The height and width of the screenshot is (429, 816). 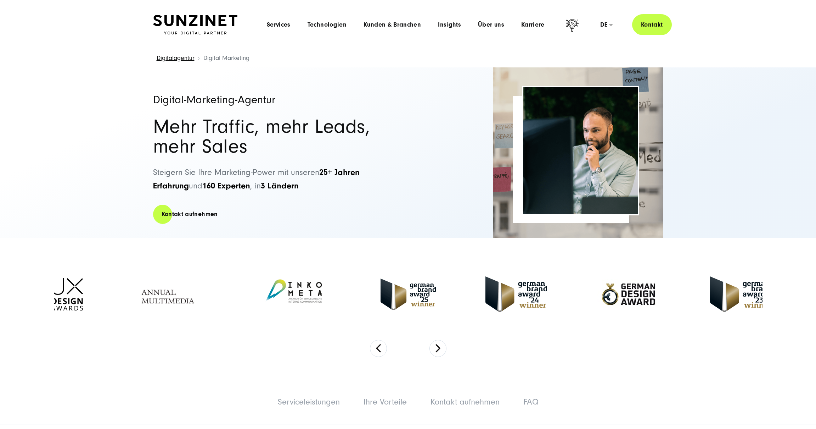 What do you see at coordinates (195, 25) in the screenshot?
I see `img: SUNZINET Full Service Digital Agentur` at bounding box center [195, 25].